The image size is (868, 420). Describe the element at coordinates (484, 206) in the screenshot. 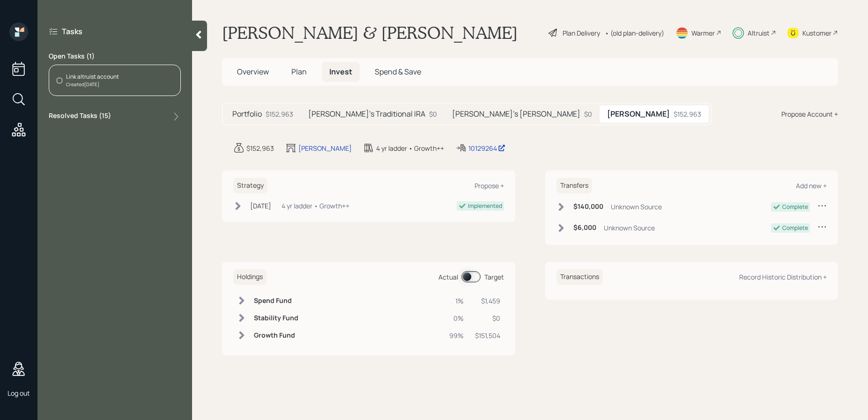

I see `div: Implemented` at that location.